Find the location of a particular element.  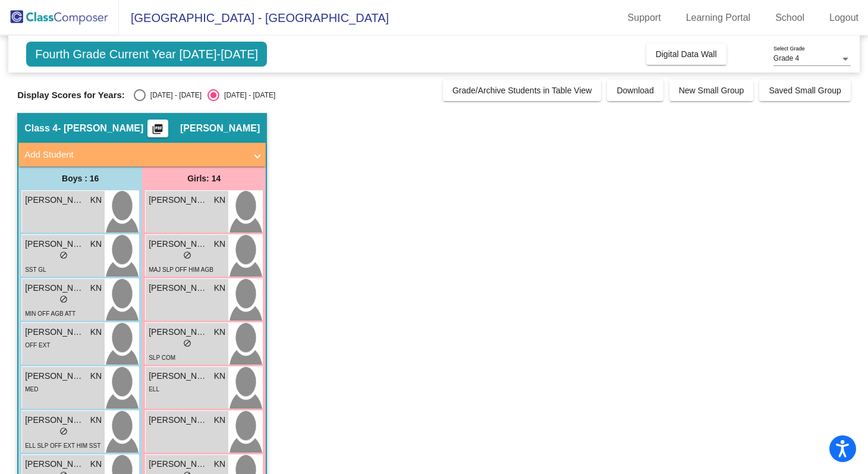

mat-icon: picture_as_pdf is located at coordinates (157, 131).